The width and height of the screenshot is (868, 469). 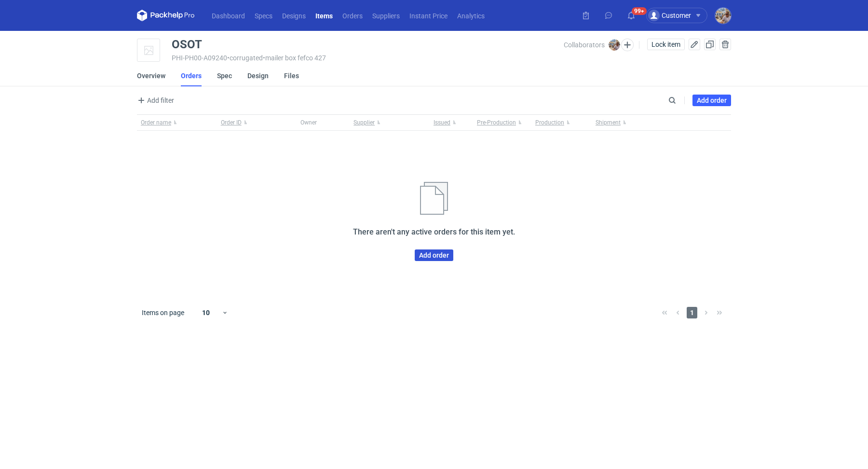 I want to click on button: Edit collaborators, so click(x=627, y=45).